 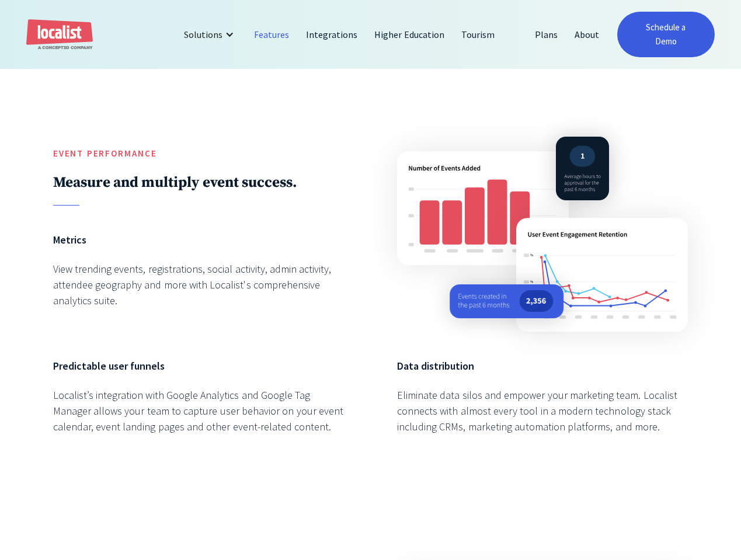 I want to click on a: Features, so click(x=271, y=34).